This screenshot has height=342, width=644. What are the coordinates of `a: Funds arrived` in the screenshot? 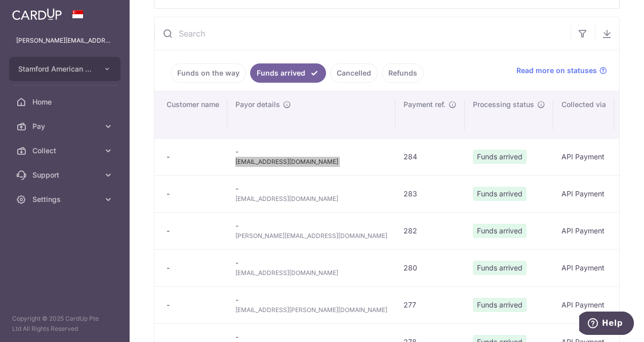 It's located at (288, 73).